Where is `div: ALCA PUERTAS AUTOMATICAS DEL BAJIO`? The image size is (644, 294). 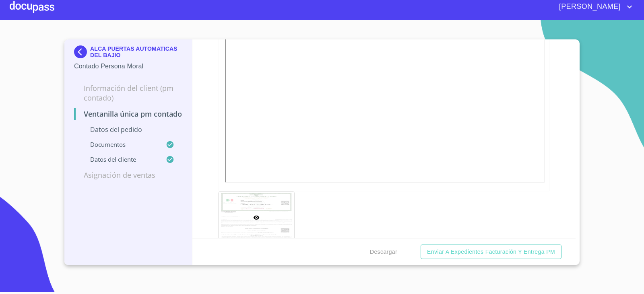 div: ALCA PUERTAS AUTOMATICAS DEL BAJIO is located at coordinates (128, 54).